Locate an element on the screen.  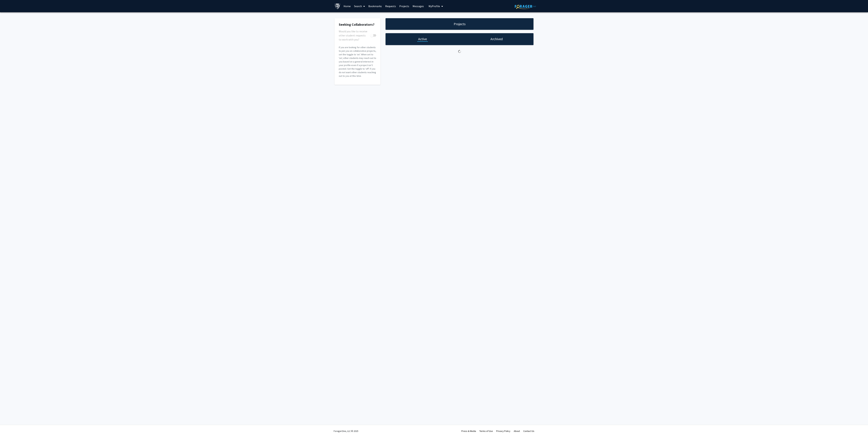
h1: Projects is located at coordinates (459, 24).